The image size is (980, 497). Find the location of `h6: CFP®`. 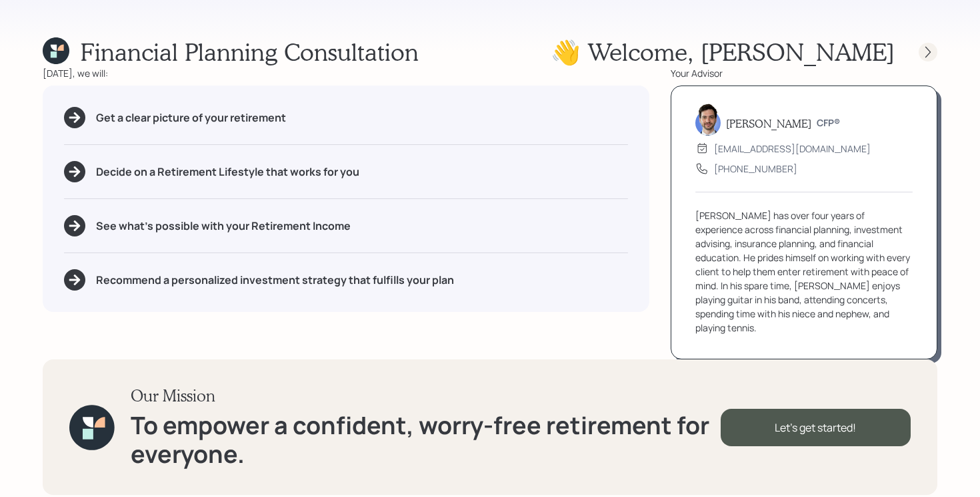

h6: CFP® is located at coordinates (828, 123).